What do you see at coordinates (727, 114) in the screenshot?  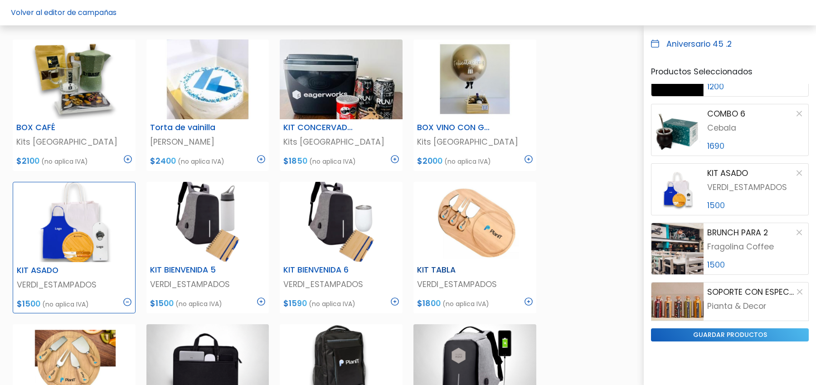 I see `p: COMBO 6` at bounding box center [727, 114].